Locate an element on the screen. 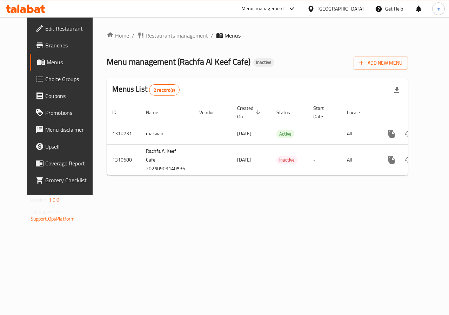 The width and height of the screenshot is (449, 315). span: Status is located at coordinates (288, 112).